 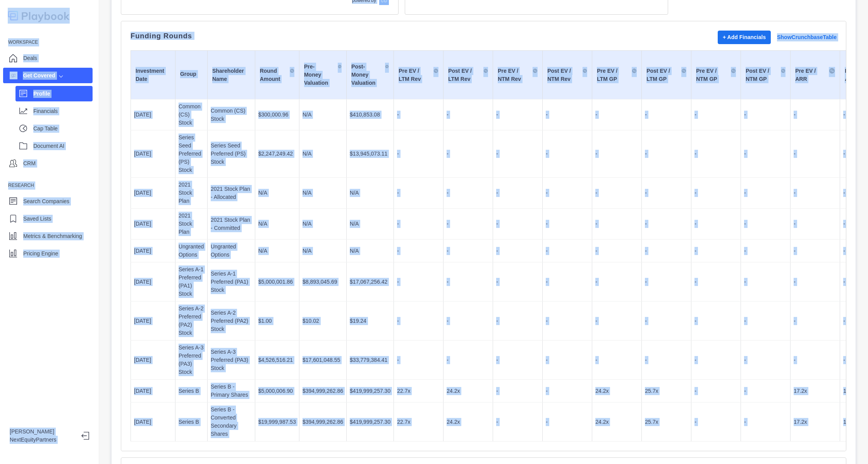 I want to click on p: 22.7x, so click(x=418, y=422).